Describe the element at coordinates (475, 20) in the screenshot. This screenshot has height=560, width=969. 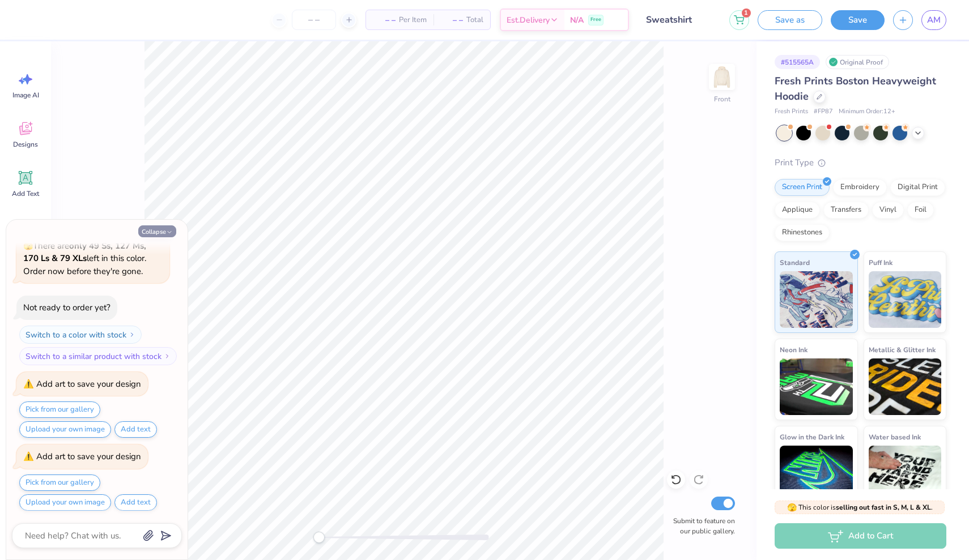
I see `span: Total` at that location.